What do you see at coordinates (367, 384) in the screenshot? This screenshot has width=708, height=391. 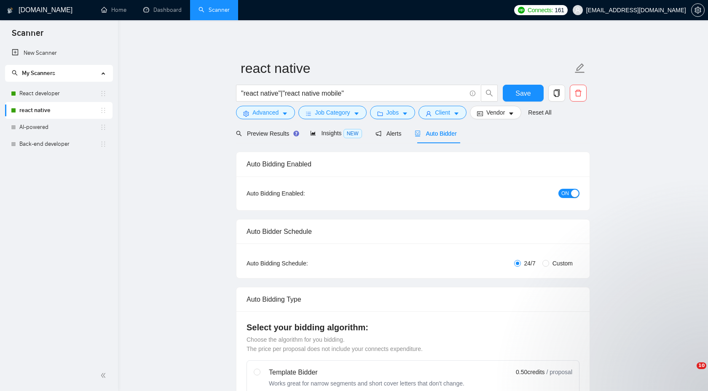 I see `div: Works great for narrow segments and short cover letters that don't change.` at bounding box center [367, 384].